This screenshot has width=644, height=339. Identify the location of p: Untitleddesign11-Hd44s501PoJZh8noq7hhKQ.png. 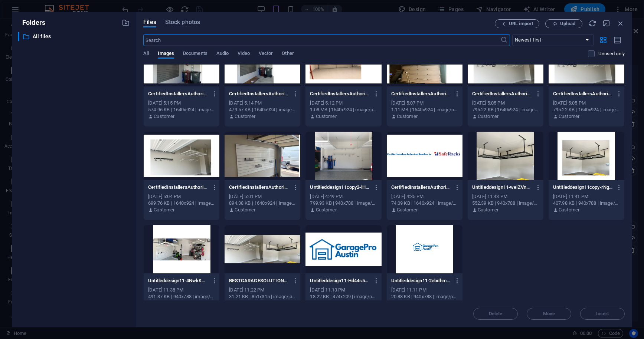
(340, 281).